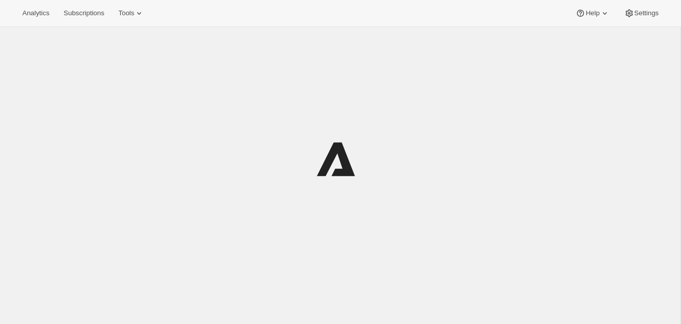  What do you see at coordinates (84, 13) in the screenshot?
I see `span: Subscriptions` at bounding box center [84, 13].